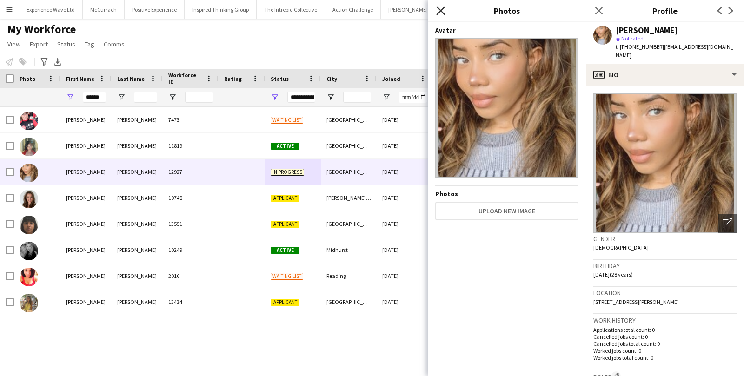 The height and width of the screenshot is (376, 744). Describe the element at coordinates (191, 302) in the screenshot. I see `div: 13434` at that location.